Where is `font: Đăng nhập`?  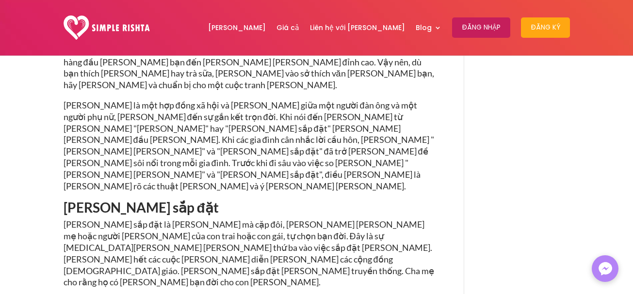
font: Đăng nhập is located at coordinates (481, 27).